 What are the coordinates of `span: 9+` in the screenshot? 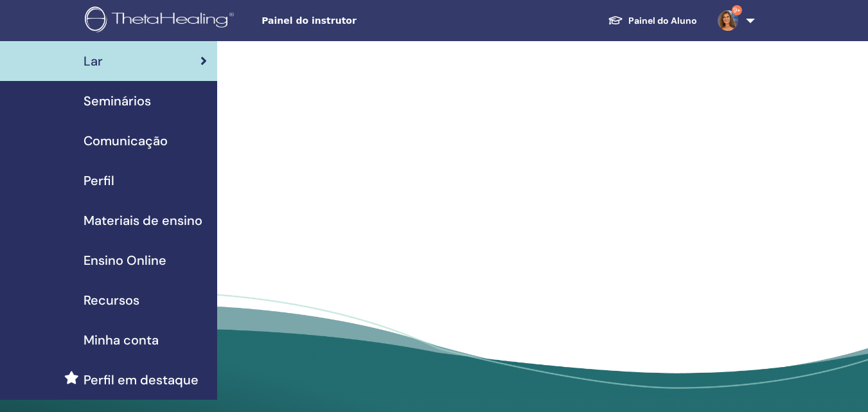 It's located at (737, 10).